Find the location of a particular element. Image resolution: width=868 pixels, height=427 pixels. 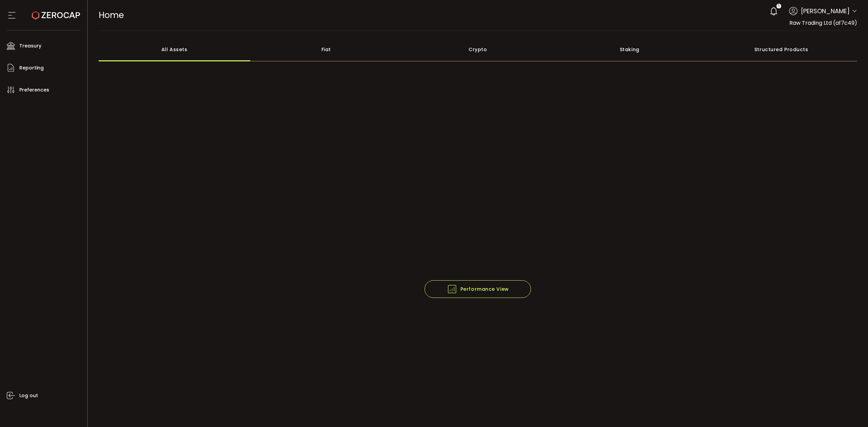

span: Preferences is located at coordinates (34, 90).